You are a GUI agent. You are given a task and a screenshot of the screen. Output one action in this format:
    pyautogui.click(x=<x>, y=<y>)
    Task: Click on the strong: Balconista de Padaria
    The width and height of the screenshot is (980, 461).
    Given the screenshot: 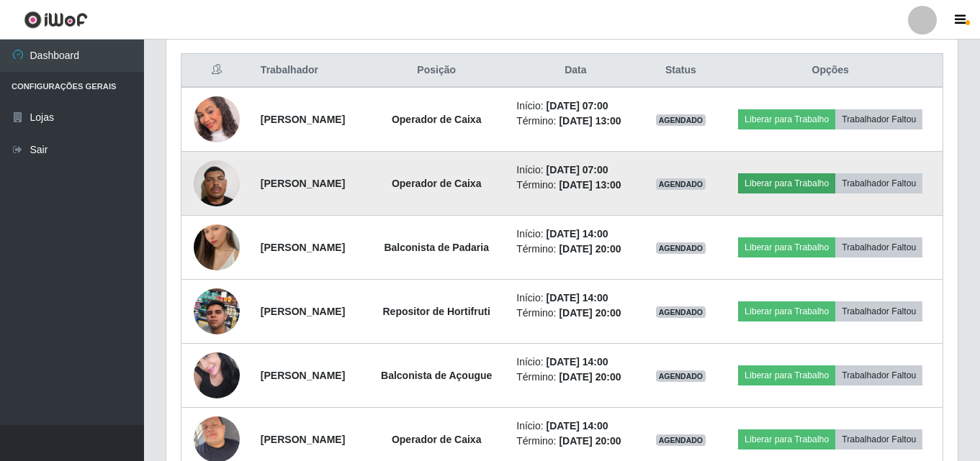 What is the action you would take?
    pyautogui.click(x=436, y=247)
    